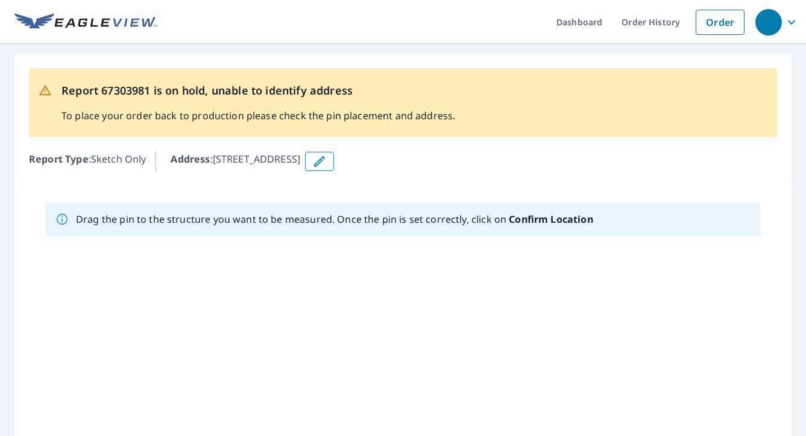 The width and height of the screenshot is (806, 436). I want to click on p: To place your order back to production please check the pin placement and address., so click(258, 116).